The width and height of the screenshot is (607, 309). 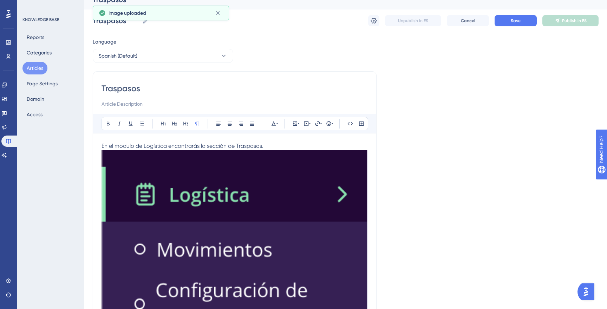 What do you see at coordinates (42, 84) in the screenshot?
I see `button: Page Settings` at bounding box center [42, 84].